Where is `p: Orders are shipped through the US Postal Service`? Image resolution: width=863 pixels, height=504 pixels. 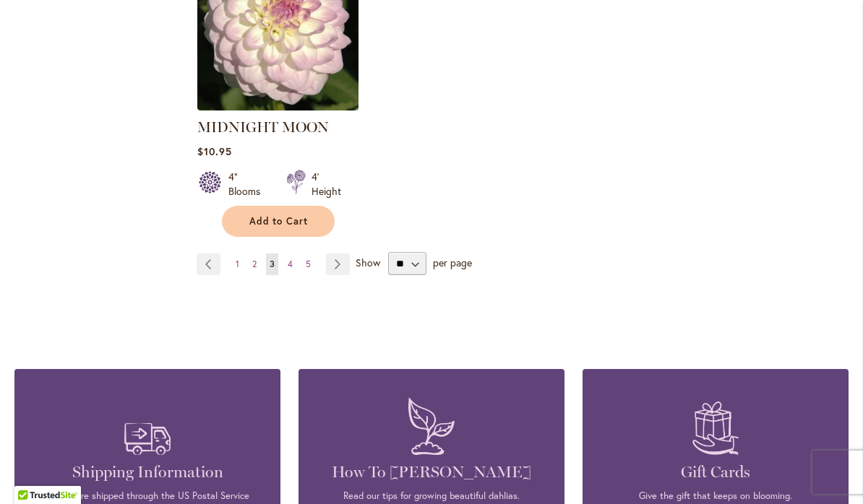 p: Orders are shipped through the US Postal Service is located at coordinates (147, 496).